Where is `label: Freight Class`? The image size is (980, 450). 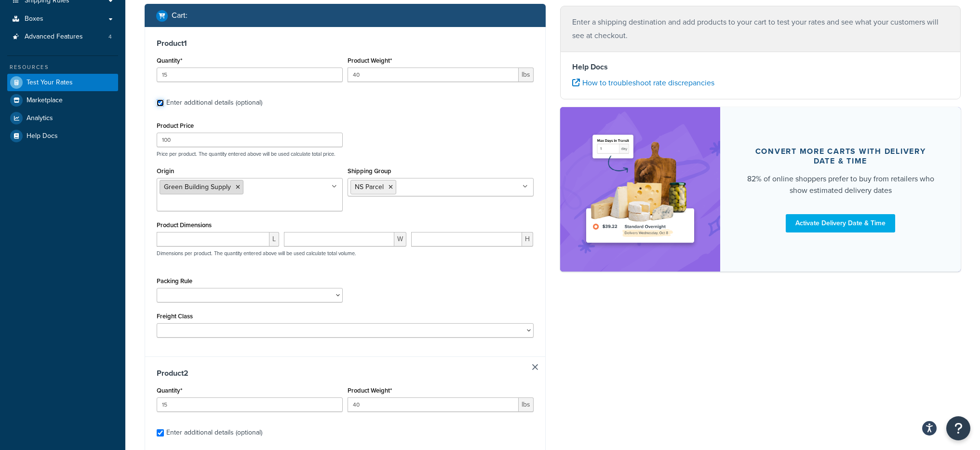 label: Freight Class is located at coordinates (174, 316).